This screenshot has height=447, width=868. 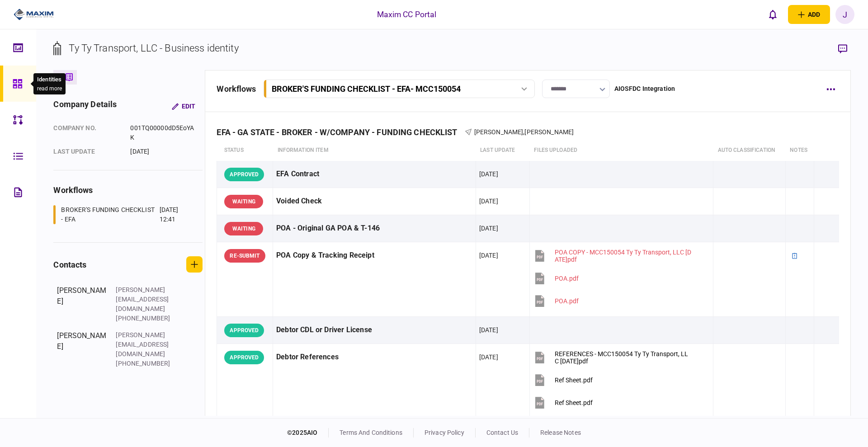 I want to click on th: last update, so click(x=502, y=151).